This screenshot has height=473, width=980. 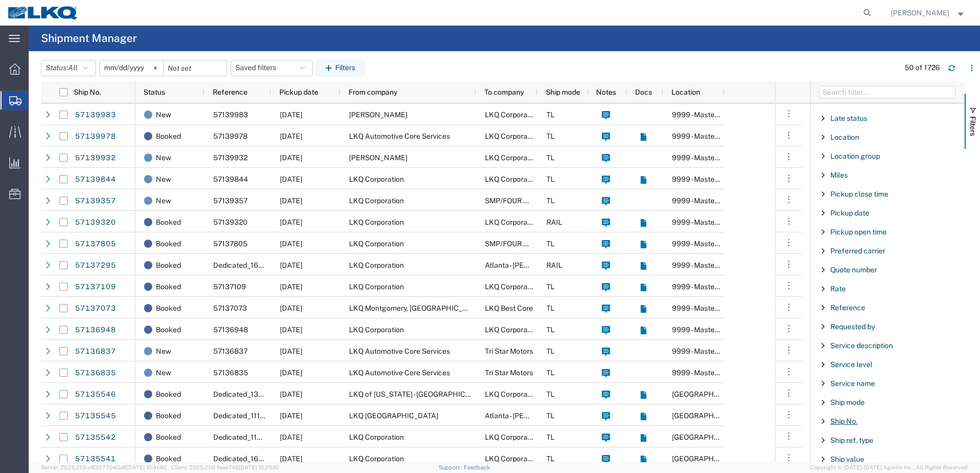 I want to click on a: 57135545, so click(x=95, y=416).